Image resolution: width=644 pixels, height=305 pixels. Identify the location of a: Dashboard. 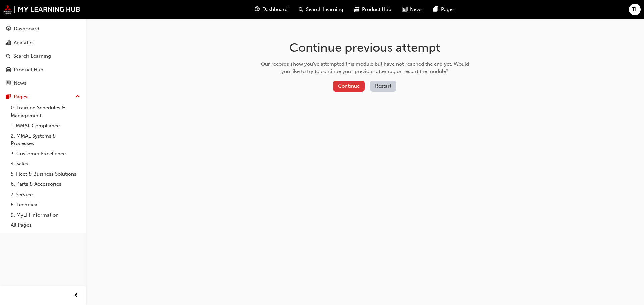
(42, 29).